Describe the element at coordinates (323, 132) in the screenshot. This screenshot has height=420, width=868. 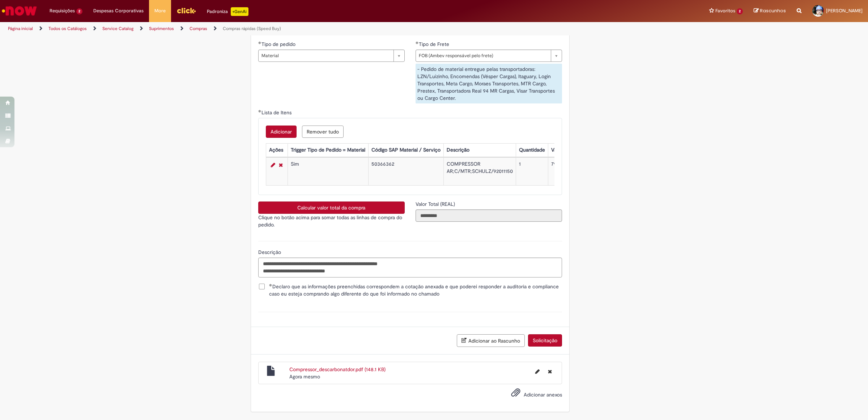
I see `button: Remove all rows for Lista de Itens` at that location.